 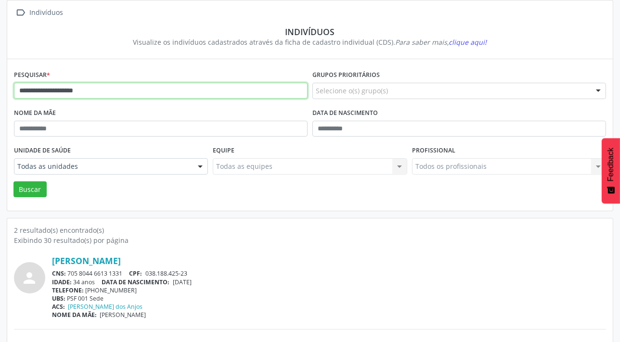 What do you see at coordinates (611, 165) in the screenshot?
I see `span: Feedback` at bounding box center [611, 165].